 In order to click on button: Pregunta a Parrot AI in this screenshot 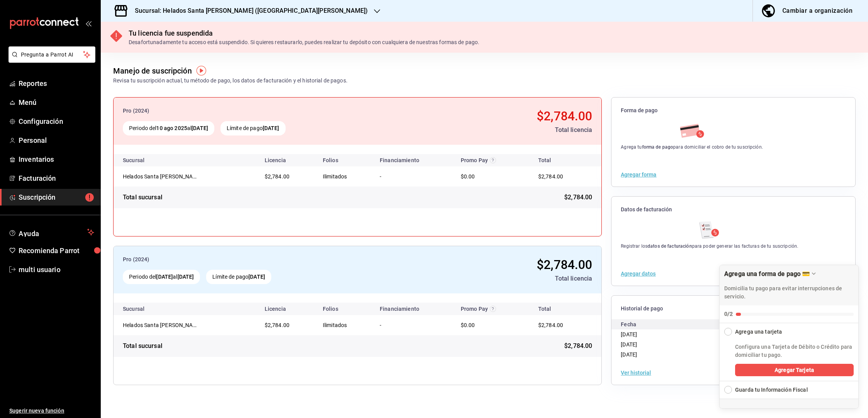, I will do `click(52, 55)`.